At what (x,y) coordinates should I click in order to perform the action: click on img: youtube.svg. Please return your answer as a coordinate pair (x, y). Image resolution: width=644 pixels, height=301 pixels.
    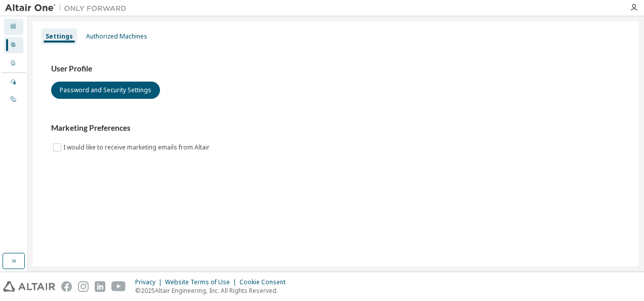
    Looking at the image, I should click on (119, 286).